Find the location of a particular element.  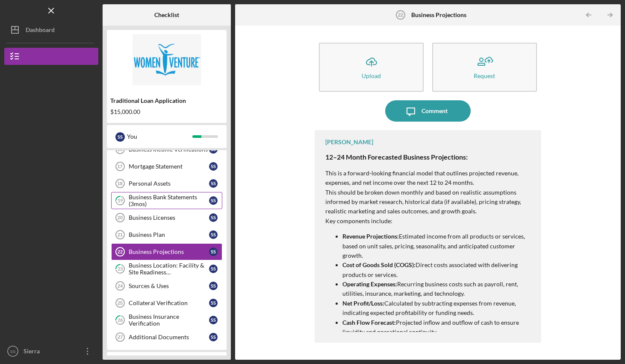

tspan: 21 is located at coordinates (120, 235).